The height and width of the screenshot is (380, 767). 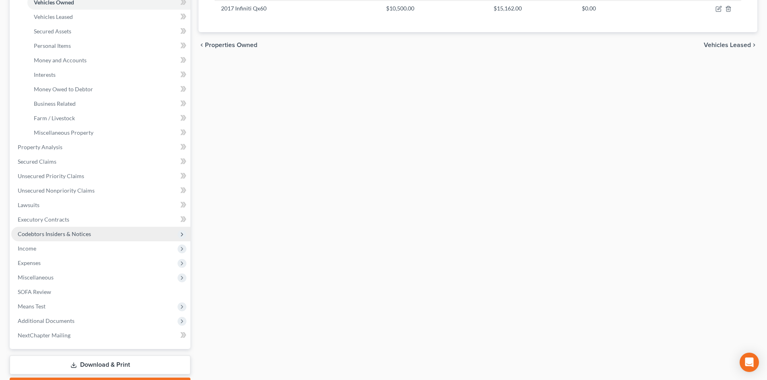 I want to click on i: chevron_left, so click(x=202, y=45).